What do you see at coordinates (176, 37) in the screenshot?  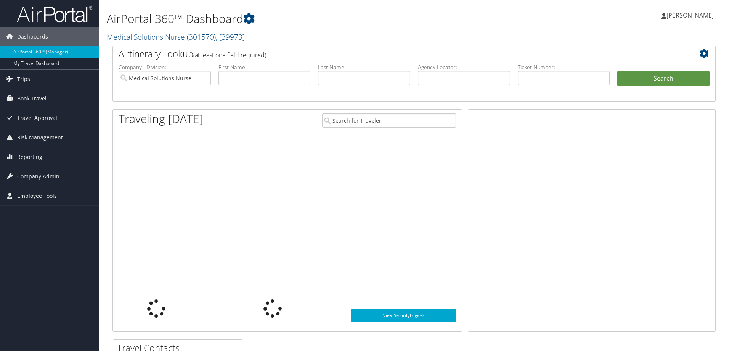 I see `a: Medical Solutions Nurse` at bounding box center [176, 37].